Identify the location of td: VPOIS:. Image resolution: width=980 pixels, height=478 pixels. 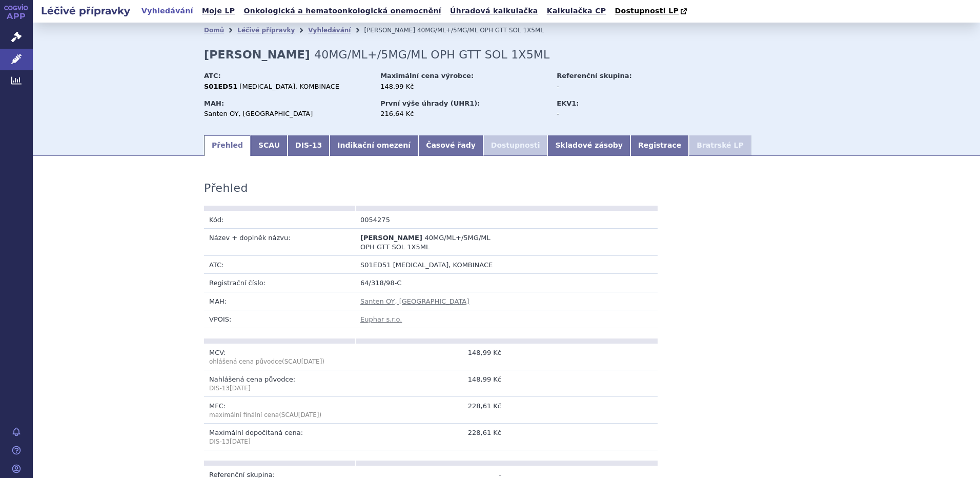
(279, 318).